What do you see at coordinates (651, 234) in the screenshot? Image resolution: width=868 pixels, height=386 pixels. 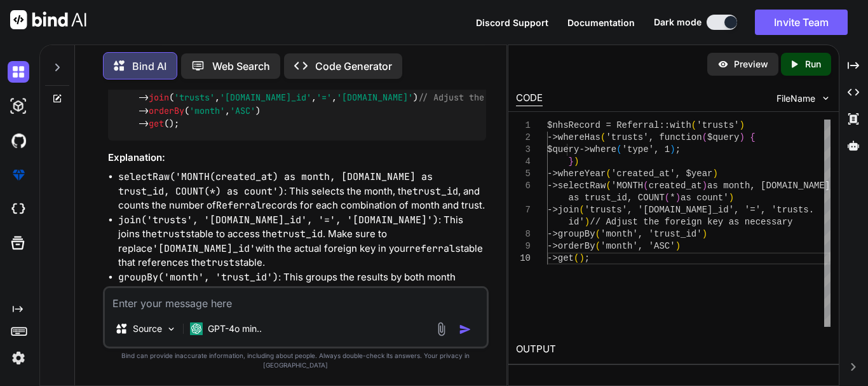 I see `span: 'month', 'trust_id'` at bounding box center [651, 234].